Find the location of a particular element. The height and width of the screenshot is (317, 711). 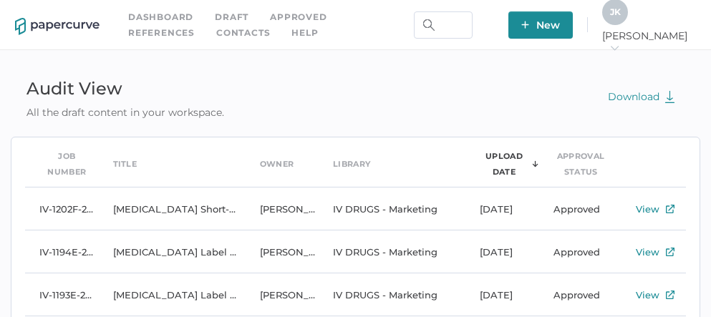

img: download-green.2f70a7b3.svg is located at coordinates (669, 97).